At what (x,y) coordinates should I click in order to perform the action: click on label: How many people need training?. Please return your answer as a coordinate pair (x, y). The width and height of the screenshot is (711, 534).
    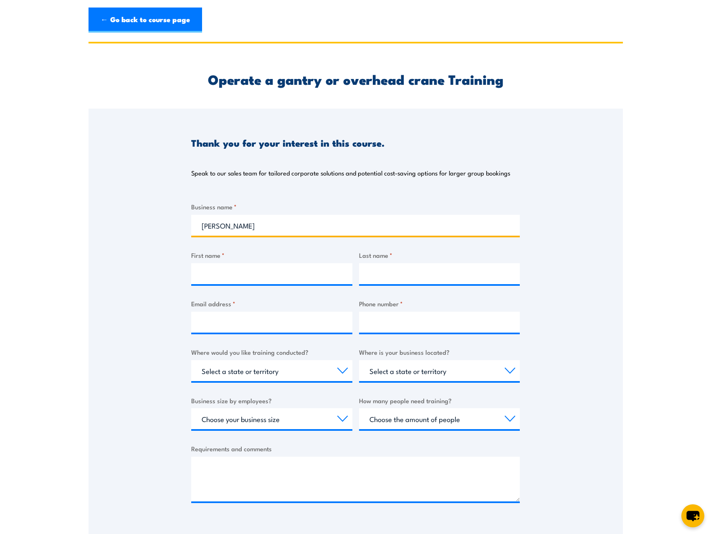
    Looking at the image, I should click on (440, 400).